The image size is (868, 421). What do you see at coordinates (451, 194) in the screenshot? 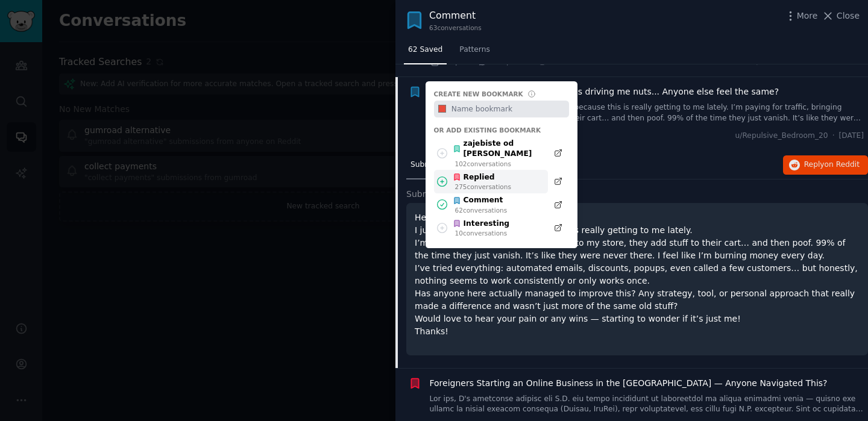
I see `span: Submission Contents` at bounding box center [451, 194].